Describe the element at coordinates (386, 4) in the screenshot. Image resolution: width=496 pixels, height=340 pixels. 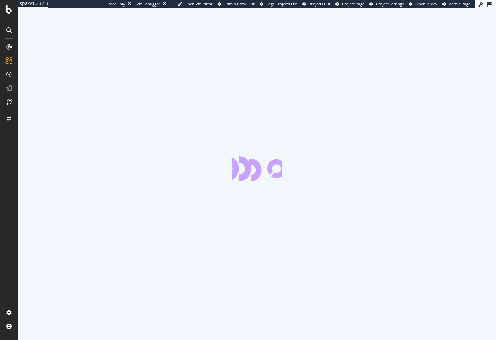
I see `a: Project Settings` at that location.